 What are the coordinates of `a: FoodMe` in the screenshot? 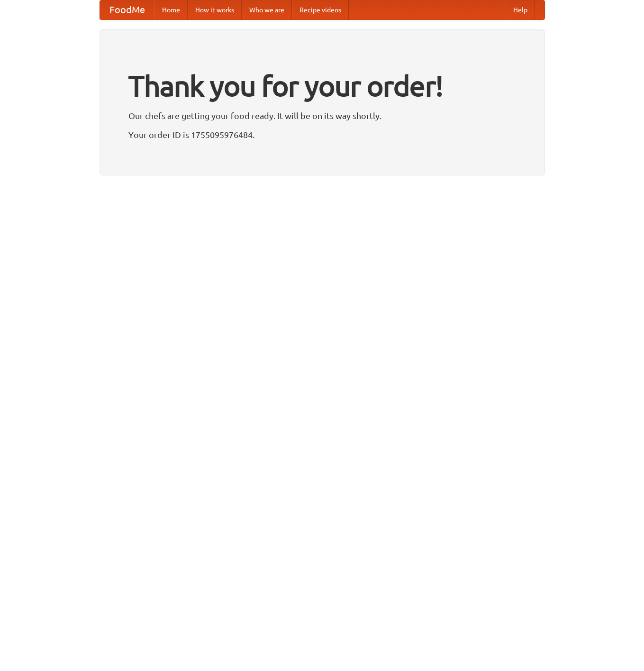 It's located at (127, 10).